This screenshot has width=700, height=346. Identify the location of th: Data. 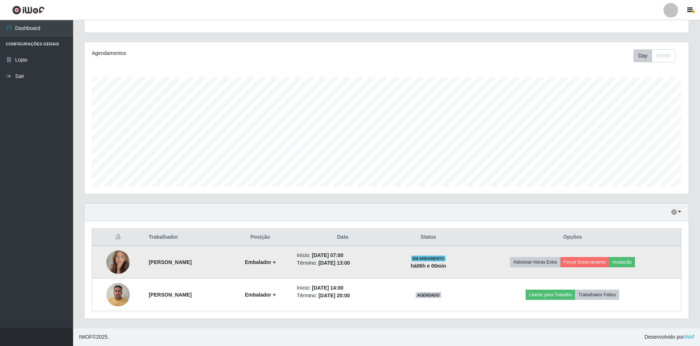
(343, 237).